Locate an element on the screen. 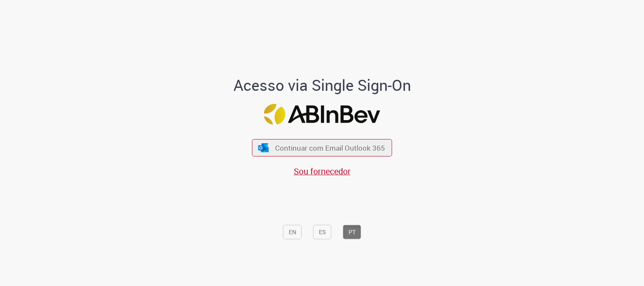 This screenshot has width=644, height=286. span: Sou fornecedor is located at coordinates (322, 171).